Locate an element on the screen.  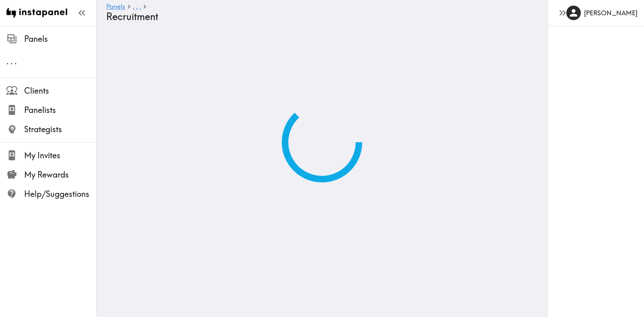
span: Help/Suggestions is located at coordinates (60, 194).